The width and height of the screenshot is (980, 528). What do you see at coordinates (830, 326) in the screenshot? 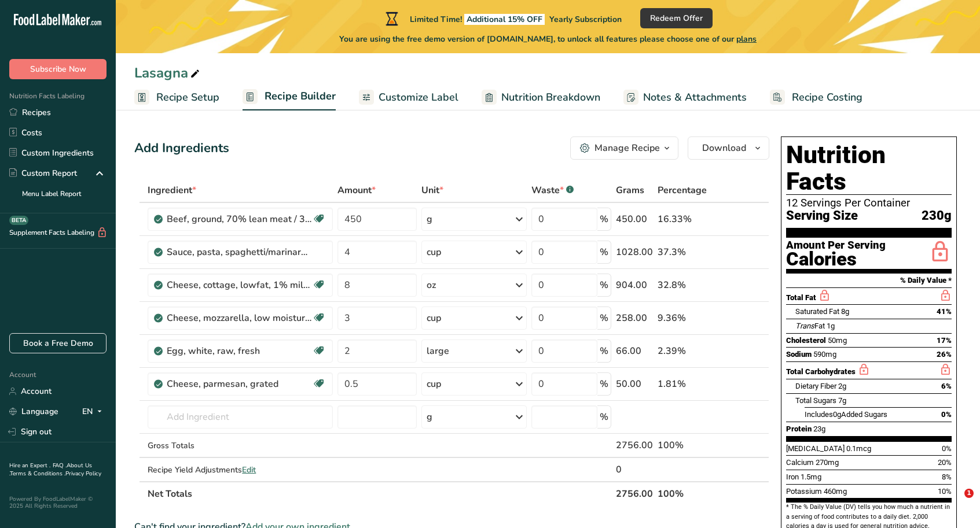
I see `span: 1g` at bounding box center [830, 326].